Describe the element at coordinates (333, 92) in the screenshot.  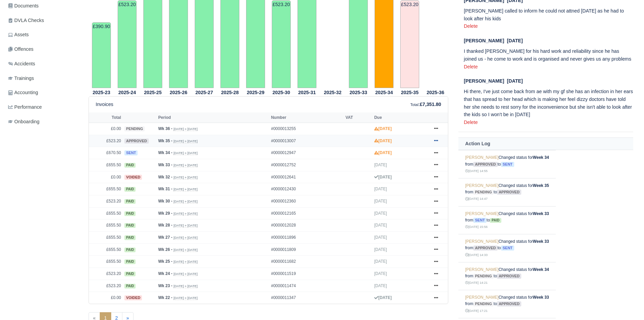
I see `th: 2025-32` at that location.